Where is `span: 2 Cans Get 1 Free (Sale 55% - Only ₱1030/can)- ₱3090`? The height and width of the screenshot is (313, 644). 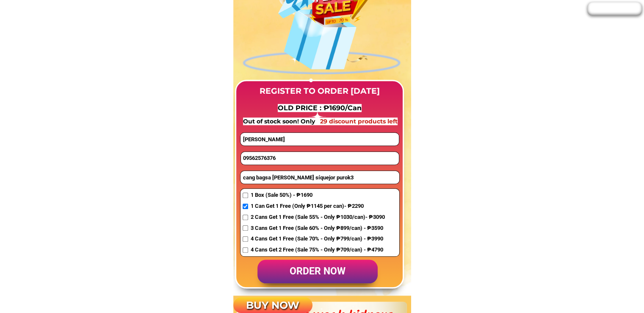
span: 2 Cans Get 1 Free (Sale 55% - Only ₱1030/can)- ₱3090 is located at coordinates (317, 217).